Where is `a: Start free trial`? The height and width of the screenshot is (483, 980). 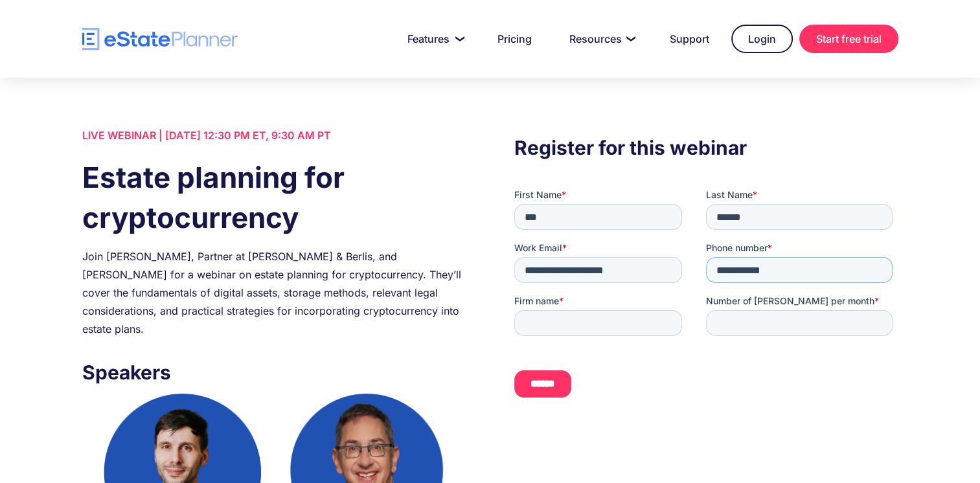 a: Start free trial is located at coordinates (848, 39).